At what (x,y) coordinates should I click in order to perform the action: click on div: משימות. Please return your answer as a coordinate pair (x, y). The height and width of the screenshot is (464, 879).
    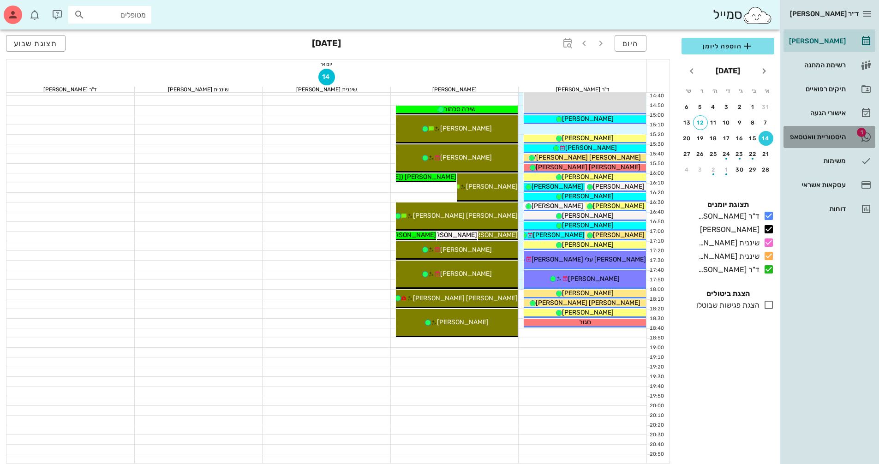
    Looking at the image, I should click on (817, 161).